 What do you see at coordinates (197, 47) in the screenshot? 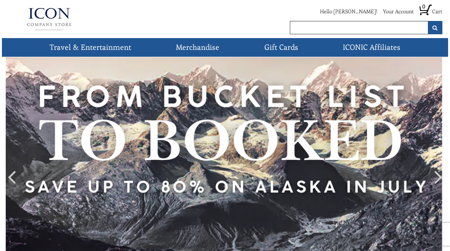
I see `a: Merchandise` at bounding box center [197, 47].